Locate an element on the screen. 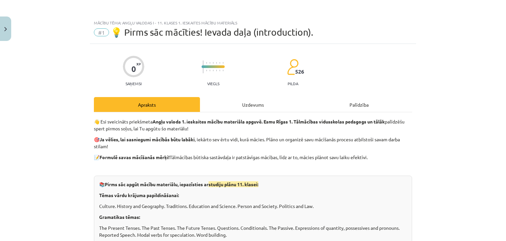  p: 📝 Tālmācības būtiska sastāvdaļa ir patstāvīgas mācības, līdz ar to, mācies plānot savu laiku efek... is located at coordinates (253, 157).